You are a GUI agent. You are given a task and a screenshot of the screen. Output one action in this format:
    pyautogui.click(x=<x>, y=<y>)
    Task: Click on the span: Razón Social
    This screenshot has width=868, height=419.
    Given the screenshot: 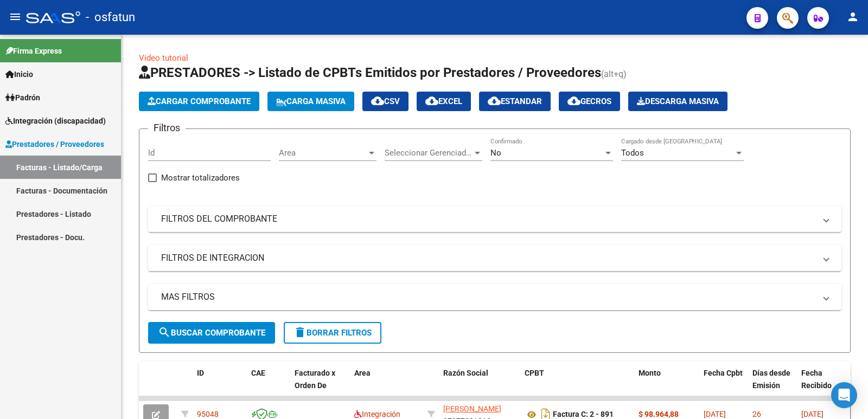 What is the action you would take?
    pyautogui.click(x=465, y=373)
    